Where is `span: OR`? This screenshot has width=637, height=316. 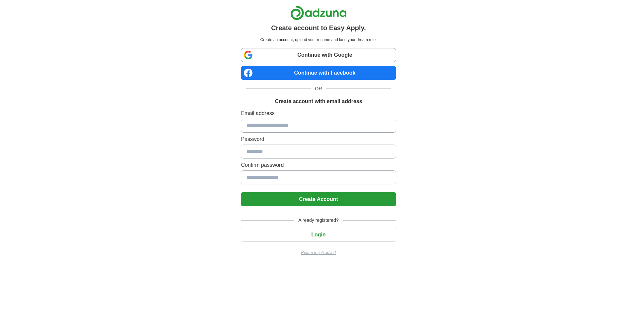
span: OR is located at coordinates (319, 89).